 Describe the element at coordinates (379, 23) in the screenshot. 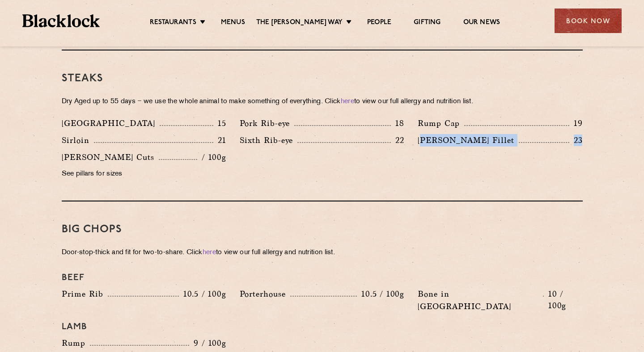

I see `a: People` at that location.